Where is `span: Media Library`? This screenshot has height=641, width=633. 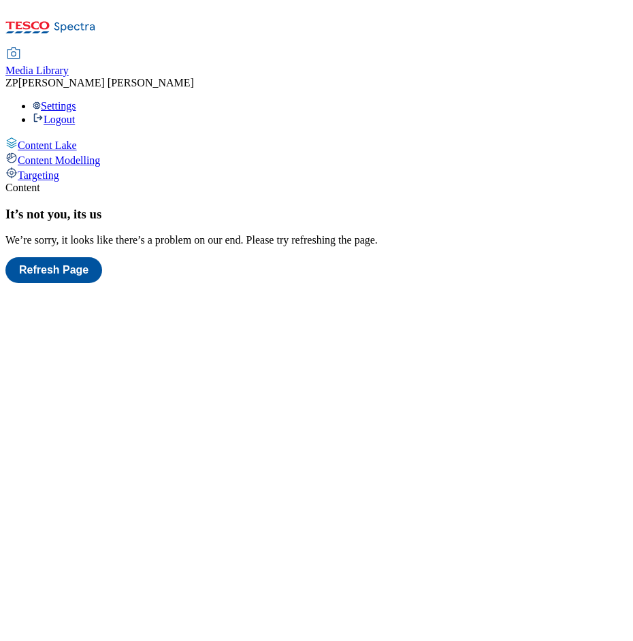
span: Media Library is located at coordinates (37, 70).